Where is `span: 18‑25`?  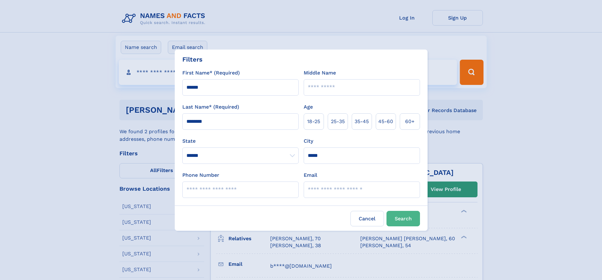 span: 18‑25 is located at coordinates (313, 122).